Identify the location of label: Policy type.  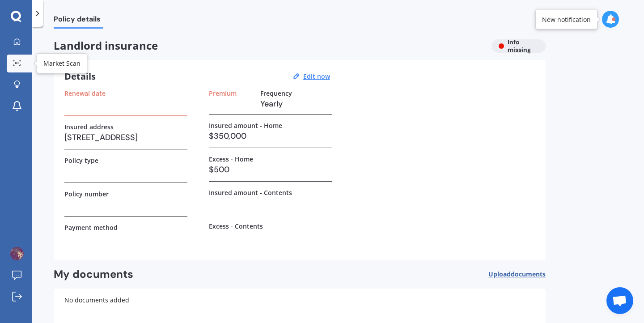
(82, 160).